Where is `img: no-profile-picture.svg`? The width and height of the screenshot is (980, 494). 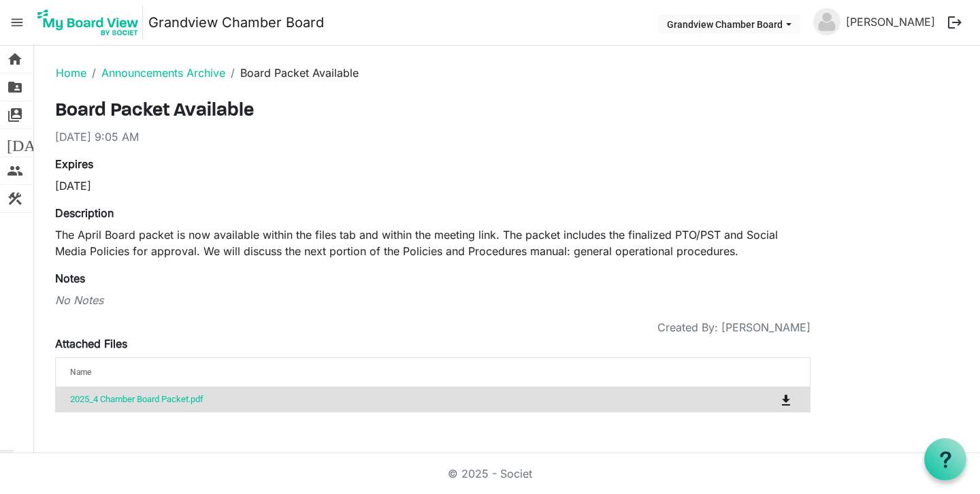
img: no-profile-picture.svg is located at coordinates (827, 22).